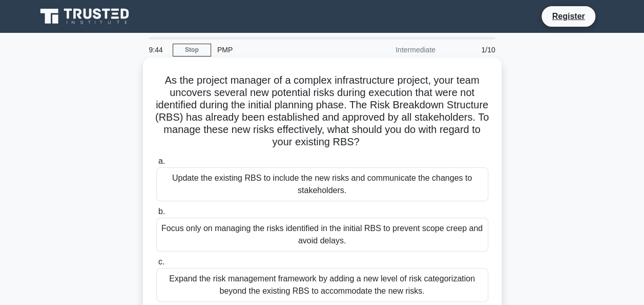 Image resolution: width=644 pixels, height=305 pixels. What do you see at coordinates (161, 211) in the screenshot?
I see `span: b.` at bounding box center [161, 211].